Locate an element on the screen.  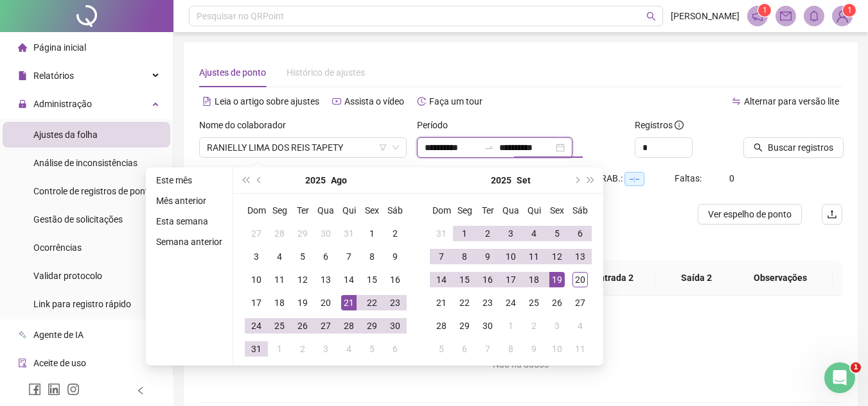
div: 9 is located at coordinates (395, 257).